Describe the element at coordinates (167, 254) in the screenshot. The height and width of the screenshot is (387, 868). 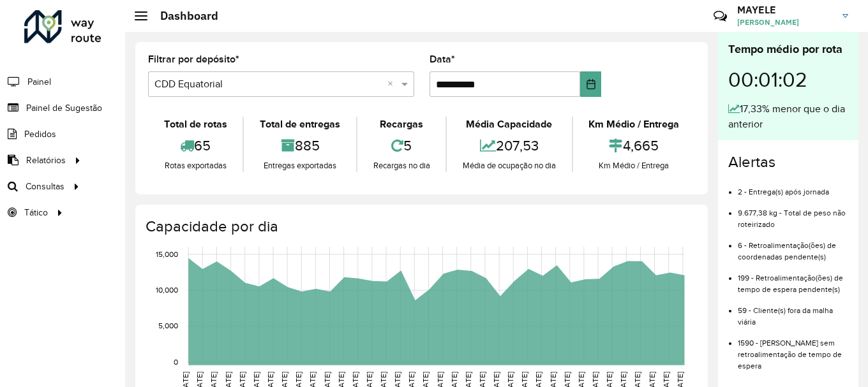
I see `text: 15,000` at that location.